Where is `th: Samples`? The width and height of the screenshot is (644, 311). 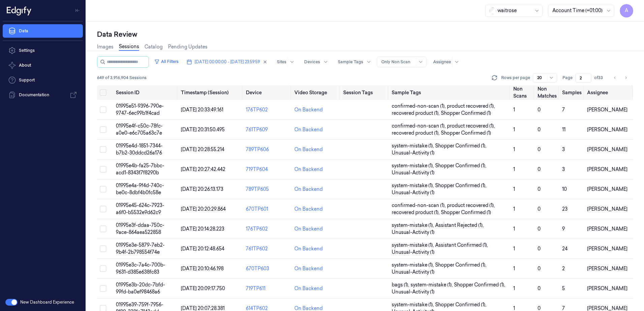 th: Samples is located at coordinates (572, 93).